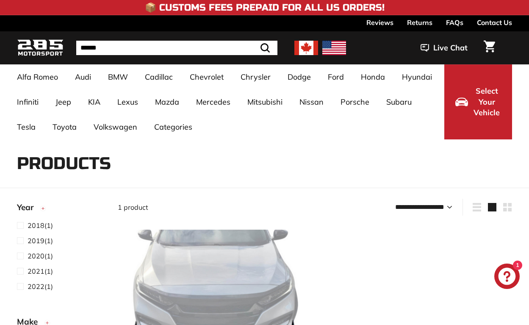 Image resolution: width=529 pixels, height=325 pixels. Describe the element at coordinates (36, 271) in the screenshot. I see `span: 2021` at that location.